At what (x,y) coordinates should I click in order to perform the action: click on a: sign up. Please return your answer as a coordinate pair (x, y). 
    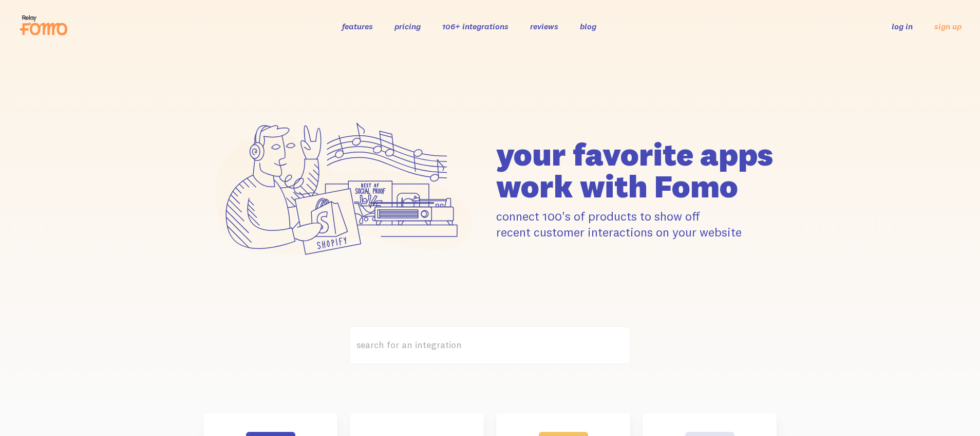
    Looking at the image, I should click on (948, 26).